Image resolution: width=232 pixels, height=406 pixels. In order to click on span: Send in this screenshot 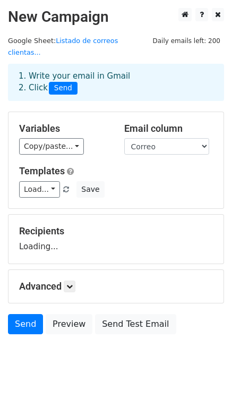, I will do `click(63, 88)`.